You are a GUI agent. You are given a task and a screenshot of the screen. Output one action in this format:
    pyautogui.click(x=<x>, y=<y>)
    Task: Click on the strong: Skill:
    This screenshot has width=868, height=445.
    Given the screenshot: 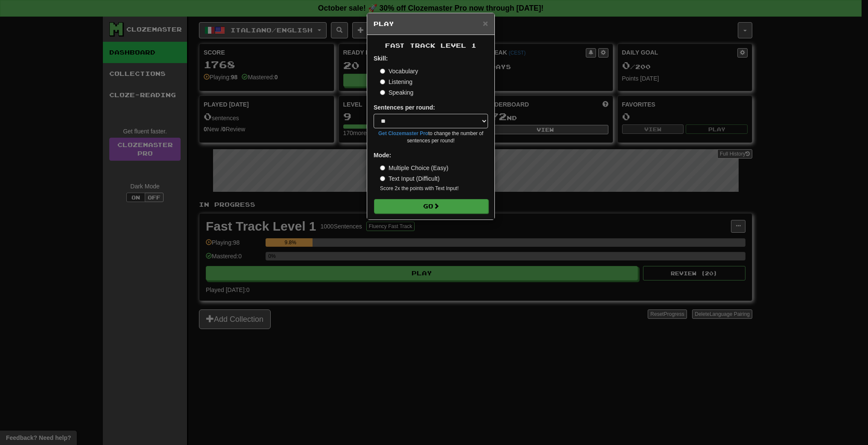 What is the action you would take?
    pyautogui.click(x=380, y=59)
    